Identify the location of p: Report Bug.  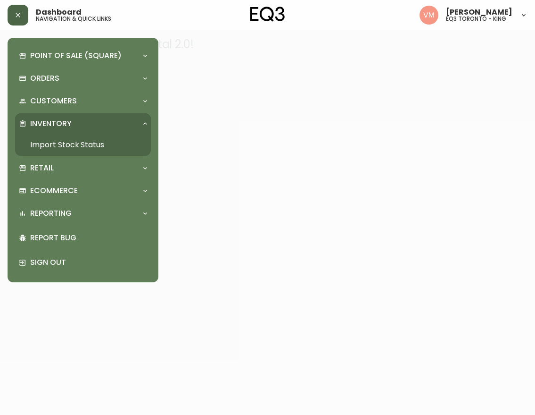
(89, 238).